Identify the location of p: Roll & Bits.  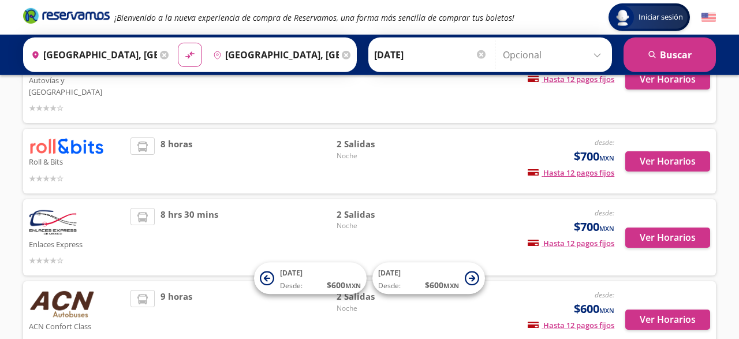
(77, 161).